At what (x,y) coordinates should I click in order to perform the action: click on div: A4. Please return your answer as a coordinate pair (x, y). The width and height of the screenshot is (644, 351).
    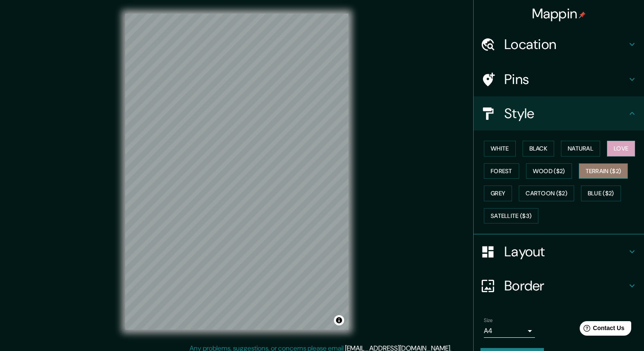
    Looking at the image, I should click on (509, 331).